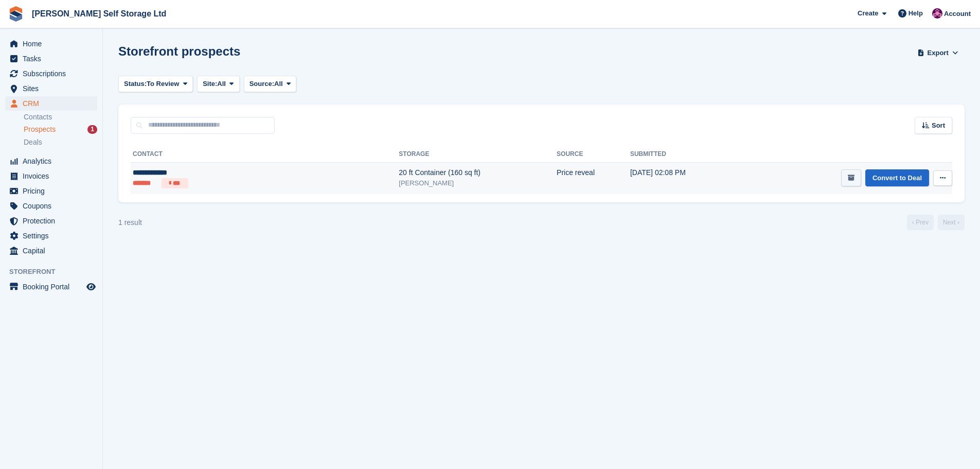 This screenshot has height=469, width=980. Describe the element at coordinates (684, 154) in the screenshot. I see `th: Submitted` at that location.